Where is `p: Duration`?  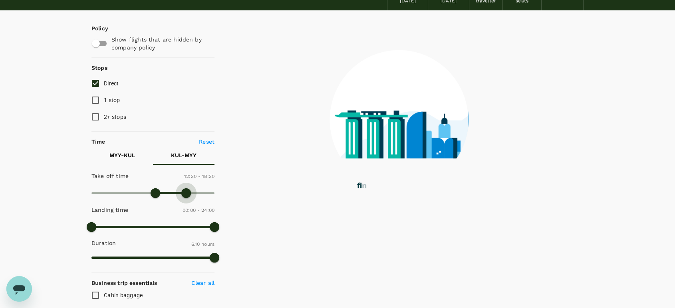 p: Duration is located at coordinates (103, 243).